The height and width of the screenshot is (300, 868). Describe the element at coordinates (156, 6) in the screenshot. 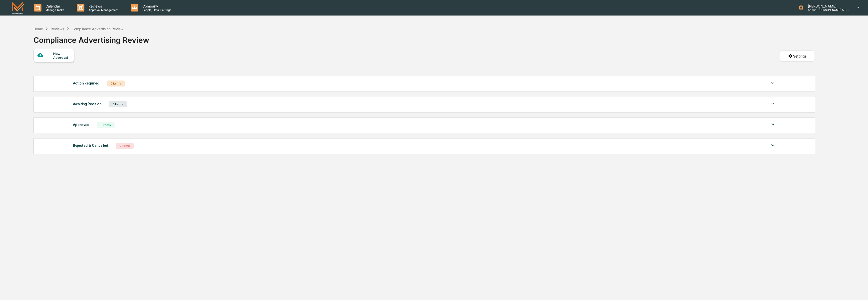

I see `p: Company` at that location.